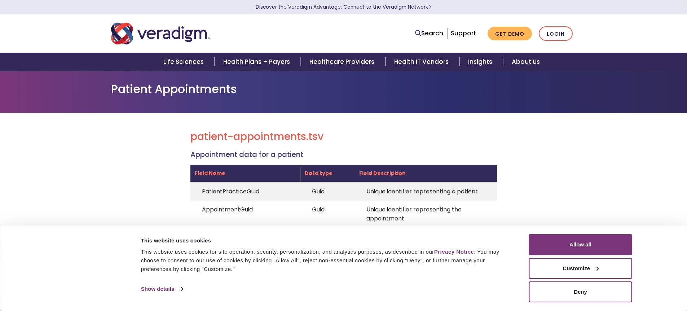 This screenshot has width=687, height=311. I want to click on a: Healthcare Providers, so click(343, 62).